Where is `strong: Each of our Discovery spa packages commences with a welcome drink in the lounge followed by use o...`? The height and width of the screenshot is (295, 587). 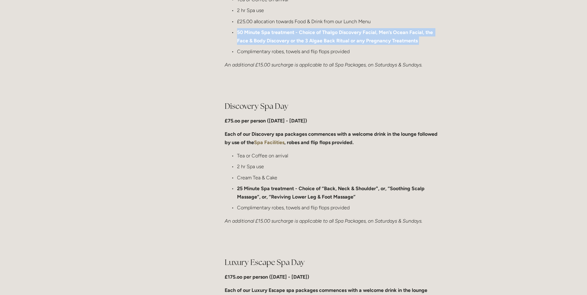
strong: Each of our Discovery spa packages commences with a welcome drink in the lounge followed by use o... is located at coordinates (332, 138).